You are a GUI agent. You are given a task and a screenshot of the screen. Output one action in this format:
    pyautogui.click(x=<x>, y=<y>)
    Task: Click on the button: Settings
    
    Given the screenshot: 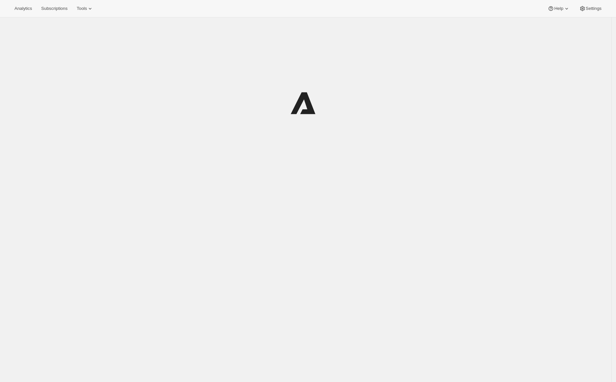 What is the action you would take?
    pyautogui.click(x=591, y=9)
    